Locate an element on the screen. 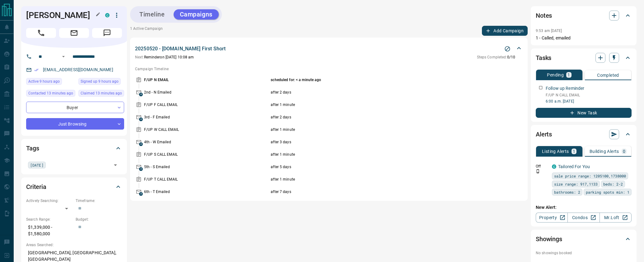  p: F/UP W CALL EMAIL is located at coordinates (207, 130).